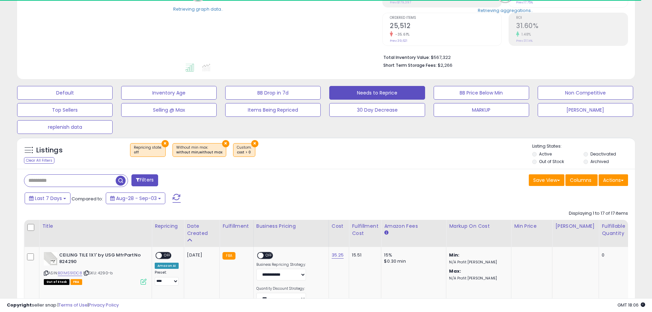 This screenshot has width=652, height=312. Describe the element at coordinates (273, 93) in the screenshot. I see `button: BB Drop in 7d` at that location.